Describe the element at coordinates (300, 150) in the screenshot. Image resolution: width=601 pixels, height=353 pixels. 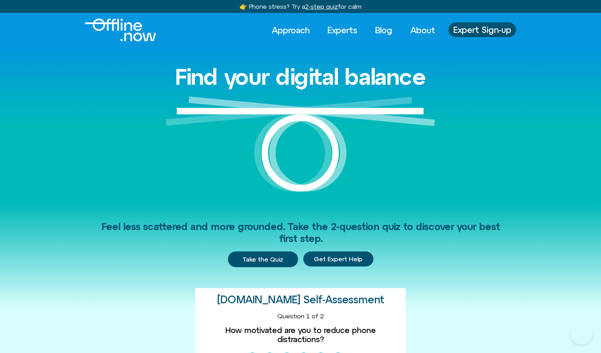
I see `img: Graphic of a white circle with a white line balancing on top to represent balance.` at that location.